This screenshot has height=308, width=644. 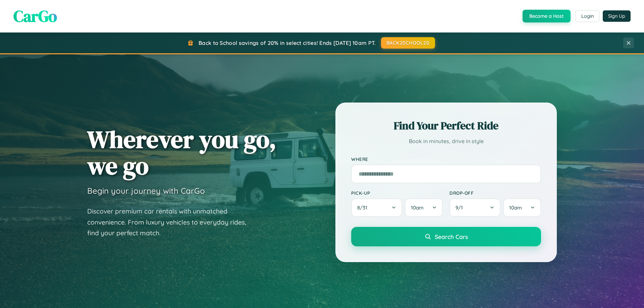 What do you see at coordinates (171, 222) in the screenshot?
I see `p: Discover premium car rentals with unmatched convenience. From luxury vehicles to everyday rides, ...` at bounding box center [171, 222].